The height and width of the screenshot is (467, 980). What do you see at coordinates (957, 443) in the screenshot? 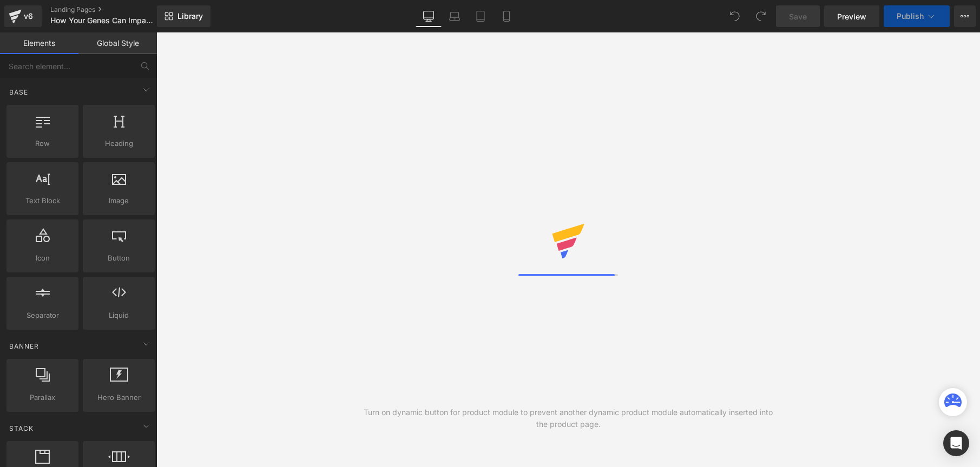
I see `div: Open Intercom Messenger` at bounding box center [957, 443].